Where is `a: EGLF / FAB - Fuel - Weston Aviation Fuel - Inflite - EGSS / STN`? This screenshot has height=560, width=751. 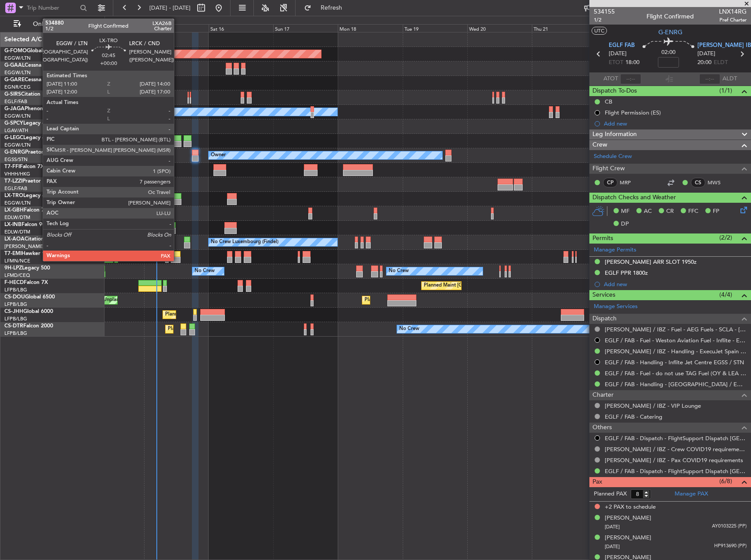
a: EGLF / FAB - Fuel - Weston Aviation Fuel - Inflite - EGSS / STN is located at coordinates (675, 340).